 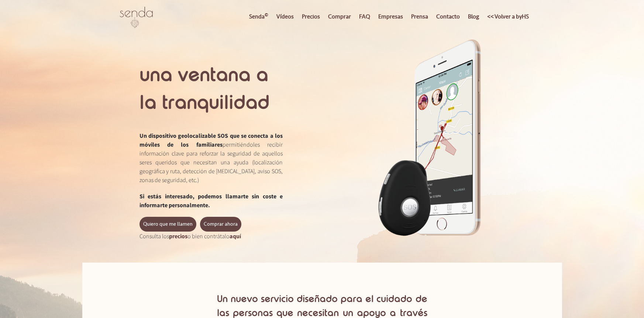 What do you see at coordinates (168, 224) in the screenshot?
I see `button: Quiero que me llamen` at bounding box center [168, 224].